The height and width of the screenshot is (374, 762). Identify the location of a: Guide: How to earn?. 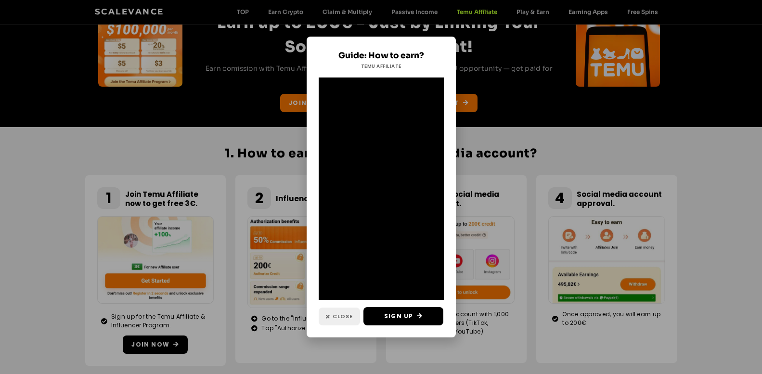
(381, 55).